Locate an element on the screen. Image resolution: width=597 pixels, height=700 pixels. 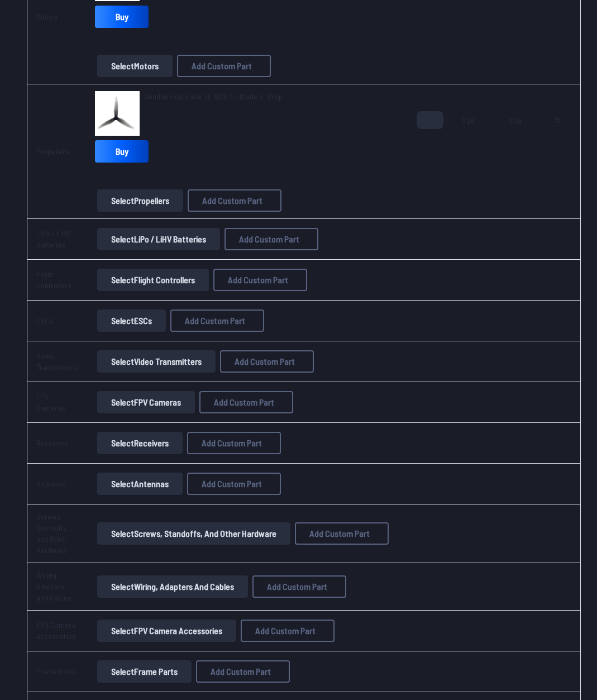
a: SelectPropellers is located at coordinates (140, 201).